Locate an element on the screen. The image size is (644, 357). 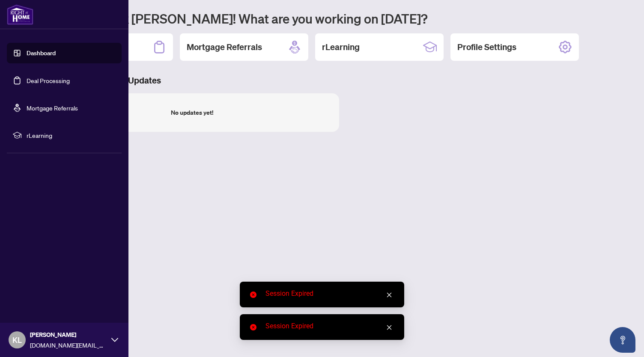
a: Deal Processing is located at coordinates (48, 81).